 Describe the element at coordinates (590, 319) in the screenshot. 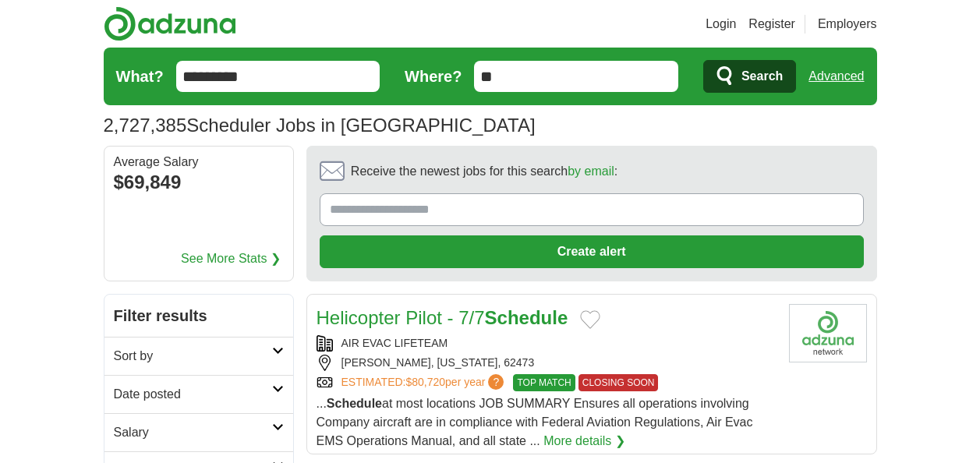

I see `button: Add to favorite jobs` at that location.